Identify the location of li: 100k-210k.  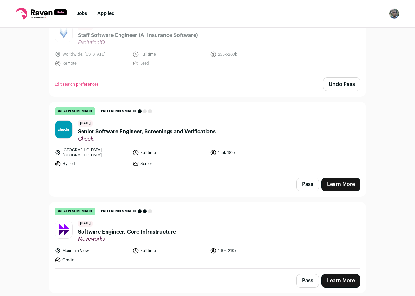
(247, 251).